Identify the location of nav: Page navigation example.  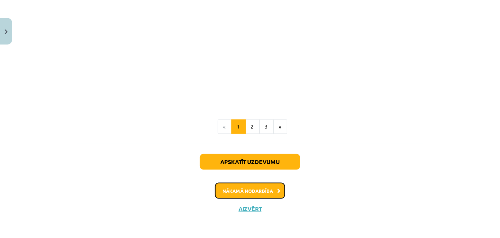
(250, 127).